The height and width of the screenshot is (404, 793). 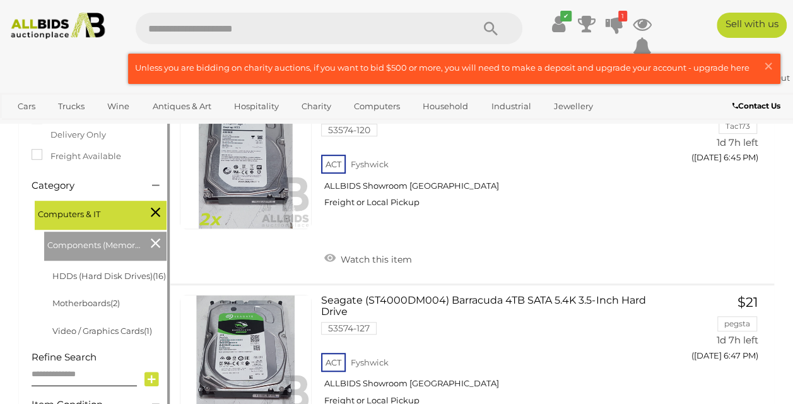 I want to click on a: Wine, so click(x=118, y=106).